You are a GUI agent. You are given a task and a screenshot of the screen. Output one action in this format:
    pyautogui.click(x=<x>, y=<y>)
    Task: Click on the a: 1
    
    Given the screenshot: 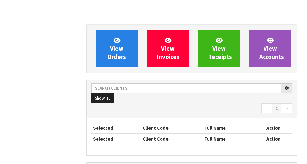 What is the action you would take?
    pyautogui.click(x=277, y=108)
    